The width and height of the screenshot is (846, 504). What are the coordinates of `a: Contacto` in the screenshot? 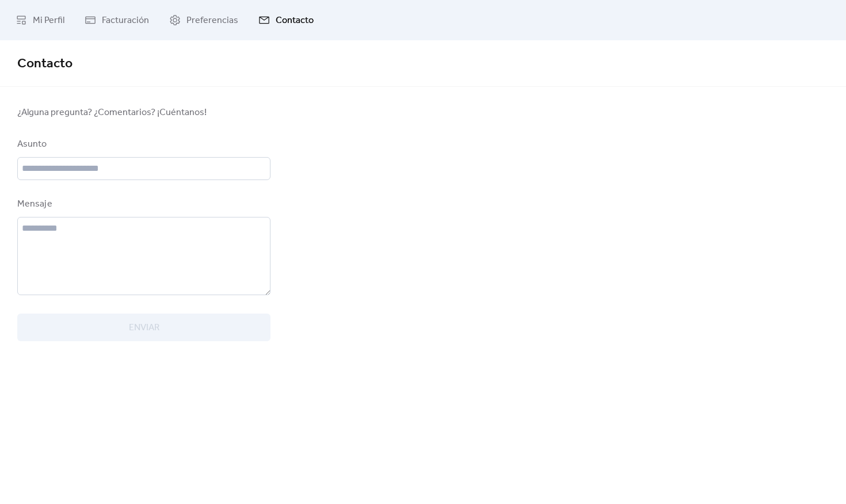 It's located at (286, 20).